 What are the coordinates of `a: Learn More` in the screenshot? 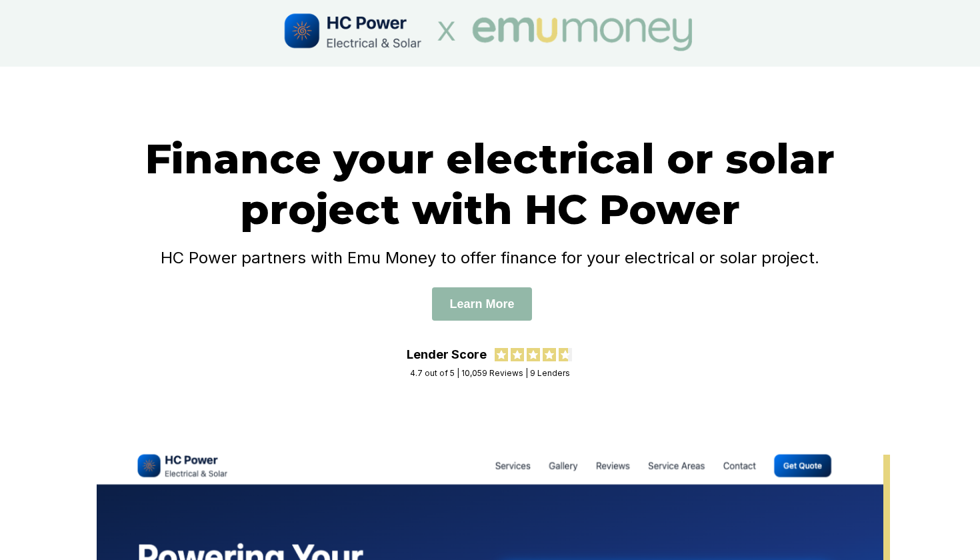 It's located at (482, 304).